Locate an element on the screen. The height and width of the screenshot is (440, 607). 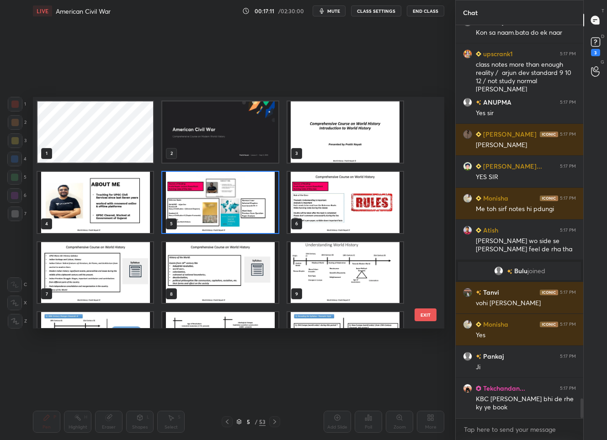
img: 68463ac66ca9486cad44da03d50a98c3.jpg is located at coordinates (468, 134).